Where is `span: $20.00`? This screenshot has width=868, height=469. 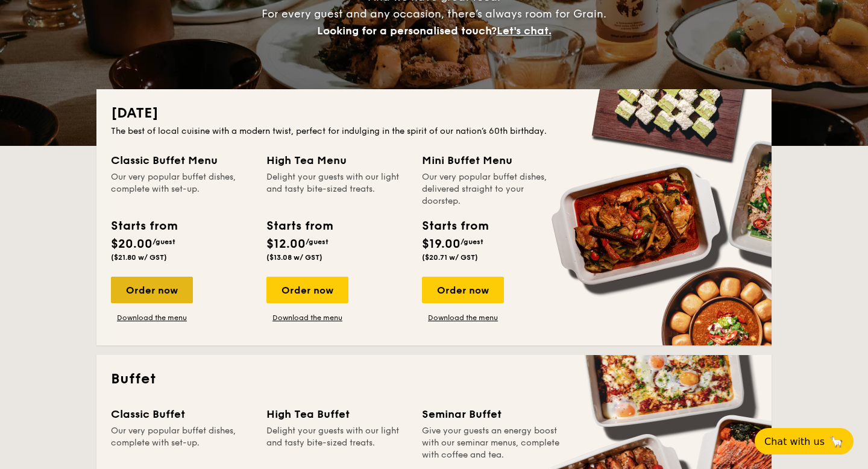
span: $20.00 is located at coordinates (131, 244).